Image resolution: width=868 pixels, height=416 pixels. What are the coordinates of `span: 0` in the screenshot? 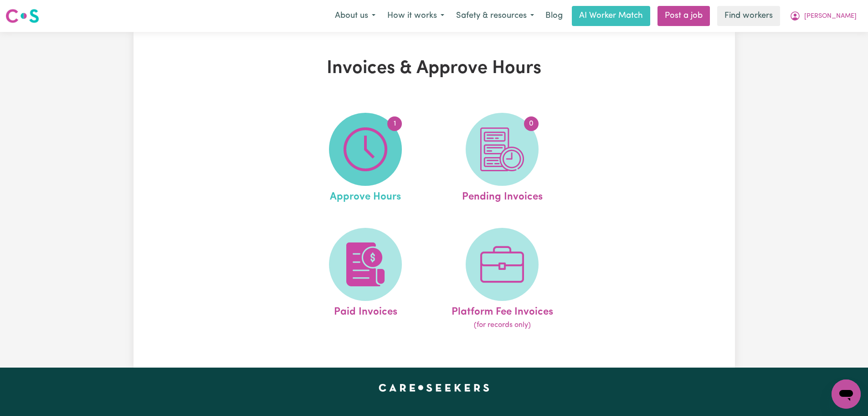 It's located at (531, 124).